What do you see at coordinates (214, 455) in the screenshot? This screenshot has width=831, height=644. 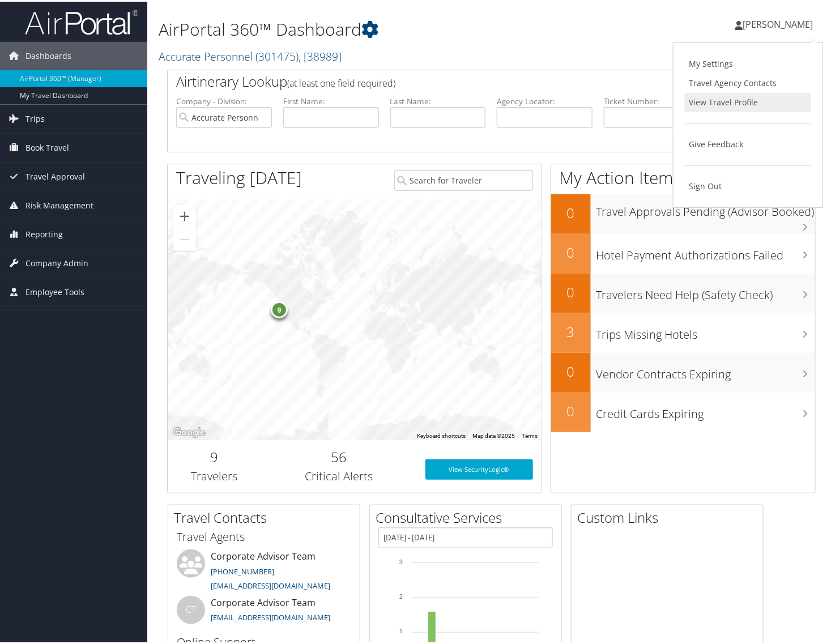 I see `h2: 9` at bounding box center [214, 455].